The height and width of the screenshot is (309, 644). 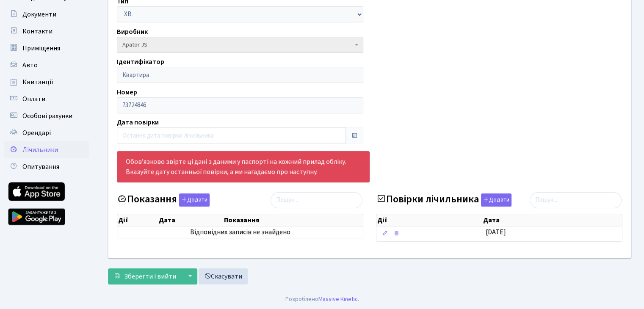 What do you see at coordinates (40, 150) in the screenshot?
I see `span: Лічильники` at bounding box center [40, 150].